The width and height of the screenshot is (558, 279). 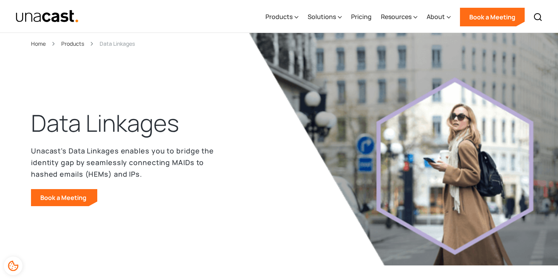 I want to click on a: Home, so click(x=38, y=43).